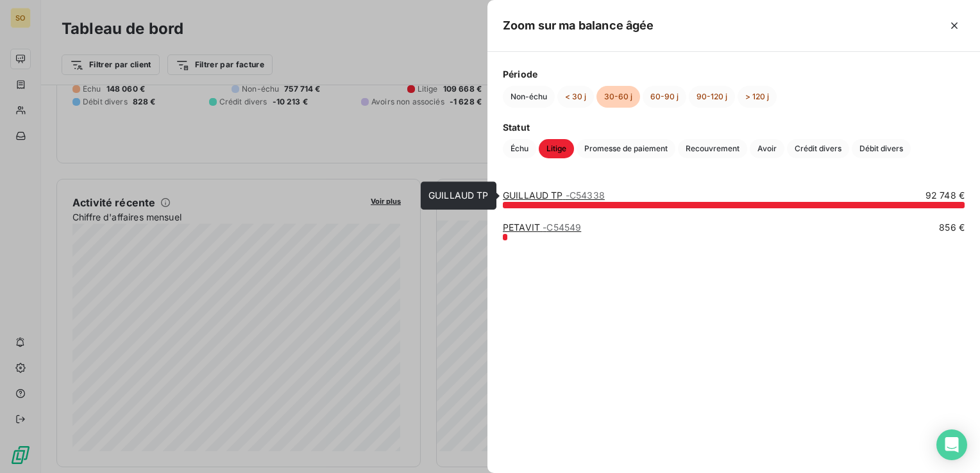  Describe the element at coordinates (626, 149) in the screenshot. I see `button: Promesse de paiement` at that location.